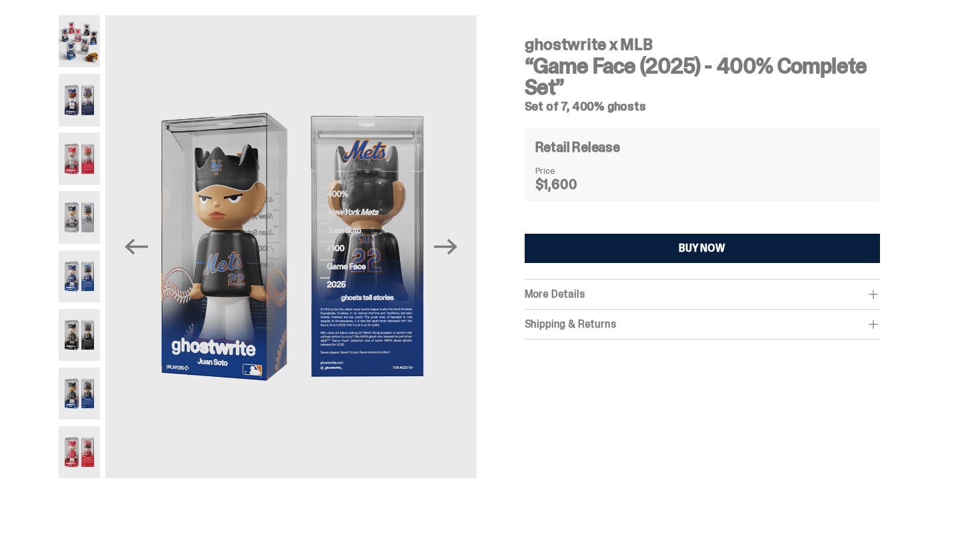 This screenshot has width=980, height=554. What do you see at coordinates (79, 452) in the screenshot?
I see `img: 08-ghostwrite-mlb-game-face-complete-set-mike-trout.png` at bounding box center [79, 452].